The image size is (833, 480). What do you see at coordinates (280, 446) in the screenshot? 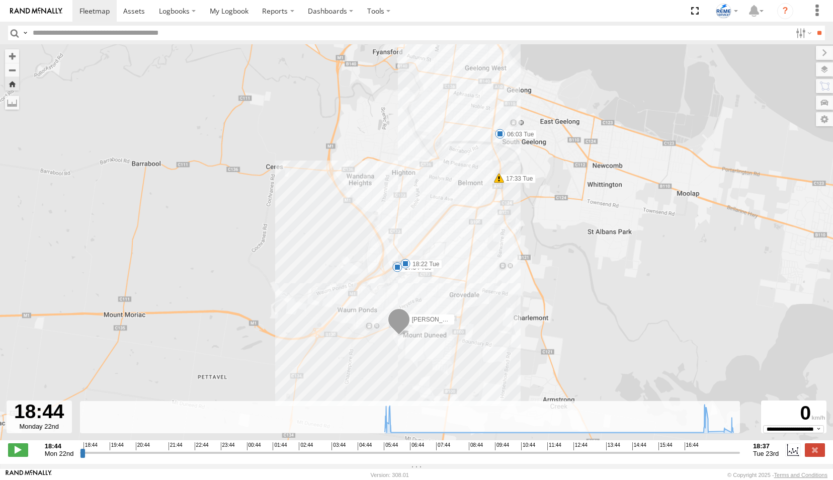
I see `span: 01:44` at bounding box center [280, 446].